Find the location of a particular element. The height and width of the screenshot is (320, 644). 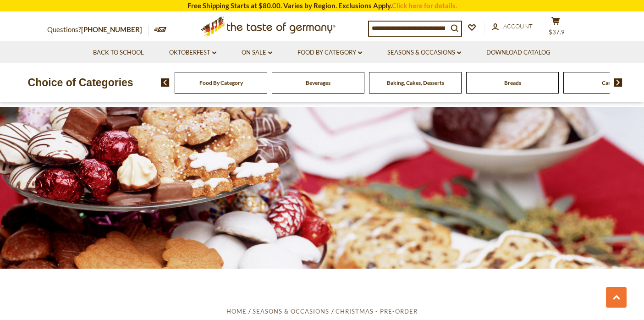

a: Click here for details. is located at coordinates (424, 5).